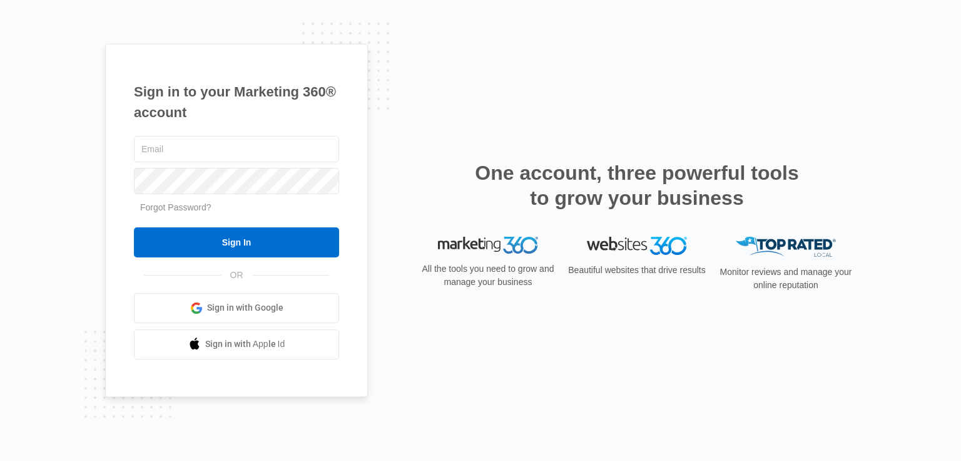 The image size is (961, 461). Describe the element at coordinates (237, 149) in the screenshot. I see `input: Email` at that location.